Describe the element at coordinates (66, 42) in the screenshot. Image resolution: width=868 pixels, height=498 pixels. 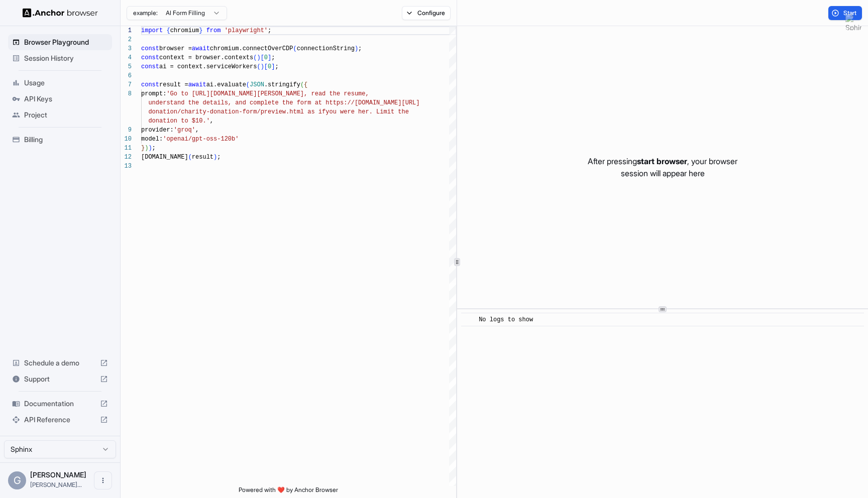
I see `span: Browser Playground` at that location.